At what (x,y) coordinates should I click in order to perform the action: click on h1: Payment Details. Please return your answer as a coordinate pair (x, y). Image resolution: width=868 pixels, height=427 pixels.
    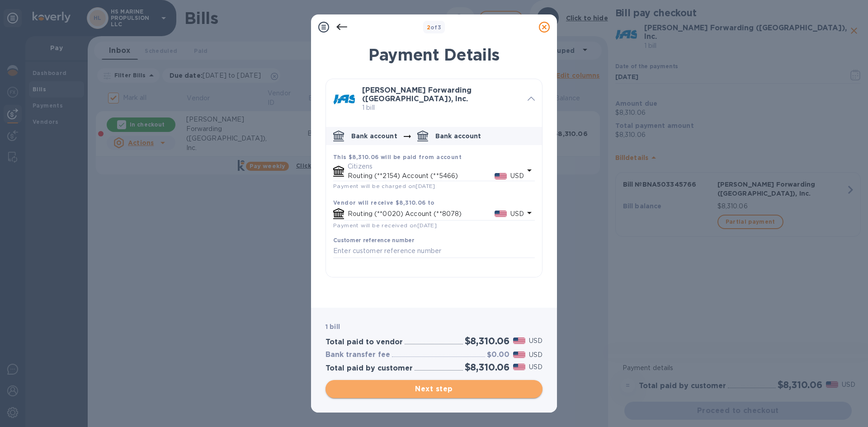
    Looking at the image, I should click on (434, 54).